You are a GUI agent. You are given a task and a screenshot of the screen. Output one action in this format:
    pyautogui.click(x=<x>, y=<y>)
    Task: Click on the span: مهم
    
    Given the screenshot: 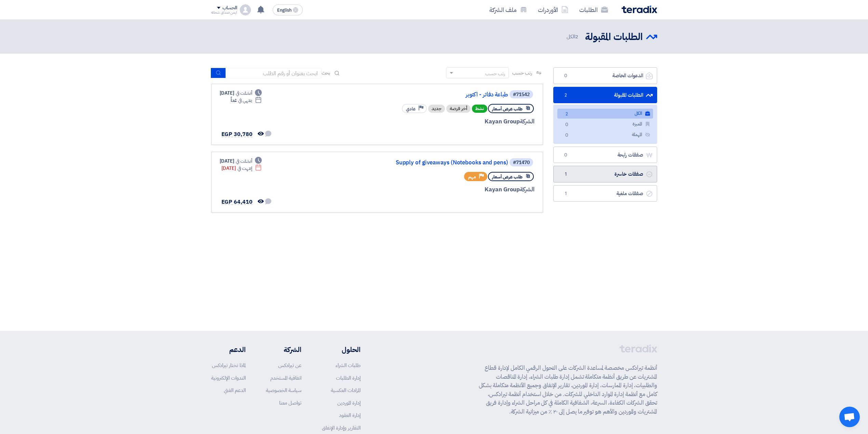 What is the action you would take?
    pyautogui.click(x=472, y=176)
    